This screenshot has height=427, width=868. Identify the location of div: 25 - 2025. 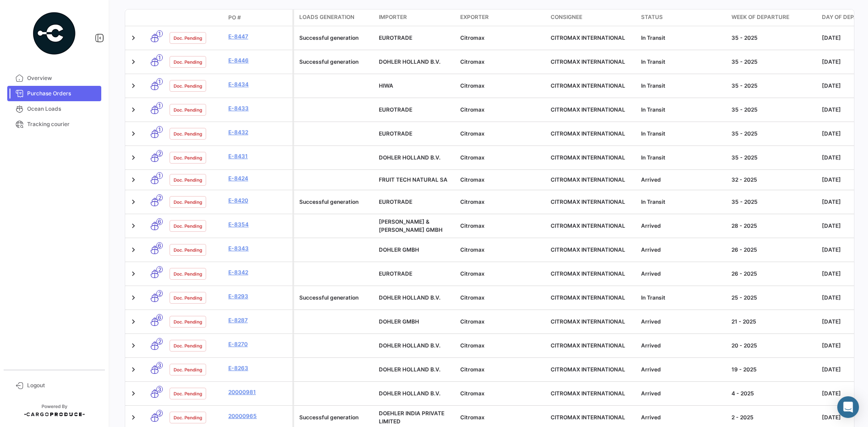
(773, 297).